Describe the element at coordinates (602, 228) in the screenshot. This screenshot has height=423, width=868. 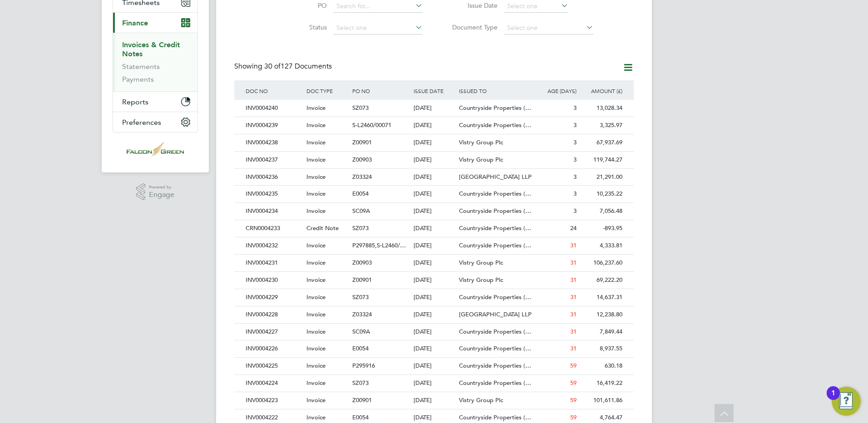
I see `div: -893.95` at that location.